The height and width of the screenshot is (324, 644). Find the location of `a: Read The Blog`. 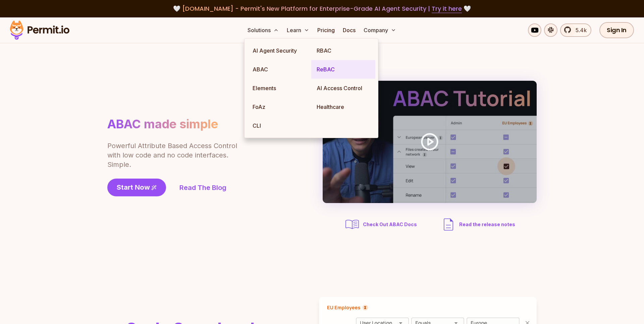

a: Read The Blog is located at coordinates (203, 188).